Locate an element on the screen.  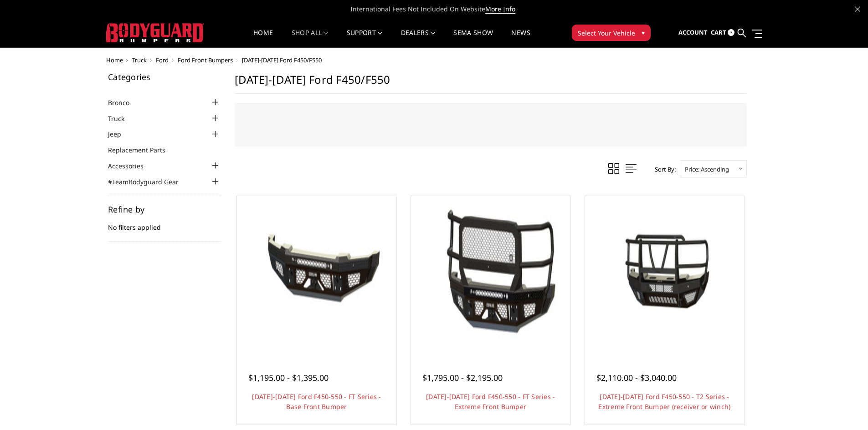
a: More Info is located at coordinates (500, 9).